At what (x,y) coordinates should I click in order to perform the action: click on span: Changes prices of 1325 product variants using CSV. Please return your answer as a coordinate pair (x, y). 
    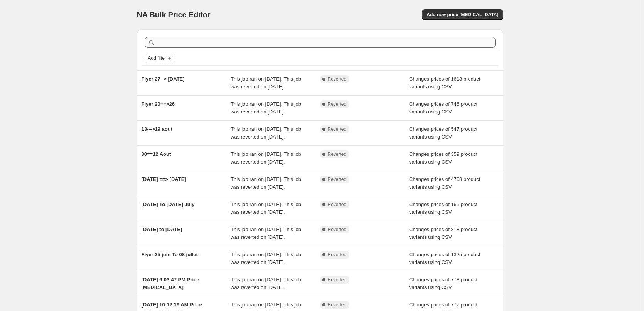
    Looking at the image, I should click on (445, 258).